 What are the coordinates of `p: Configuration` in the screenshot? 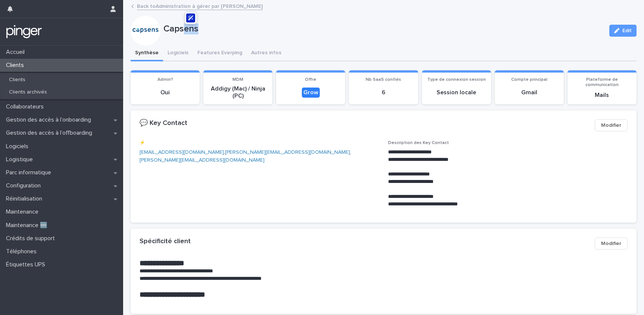 It's located at (25, 185).